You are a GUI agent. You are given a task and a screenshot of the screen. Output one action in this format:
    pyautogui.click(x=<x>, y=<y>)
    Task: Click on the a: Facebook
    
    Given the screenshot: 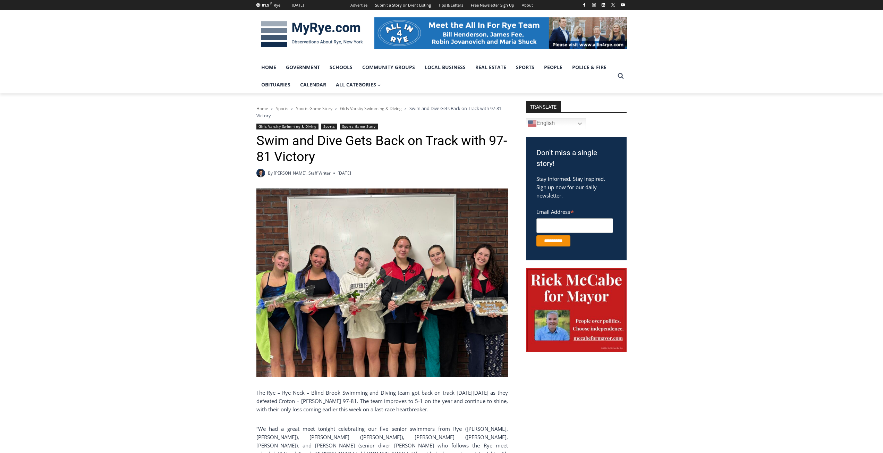 What is the action you would take?
    pyautogui.click(x=584, y=5)
    